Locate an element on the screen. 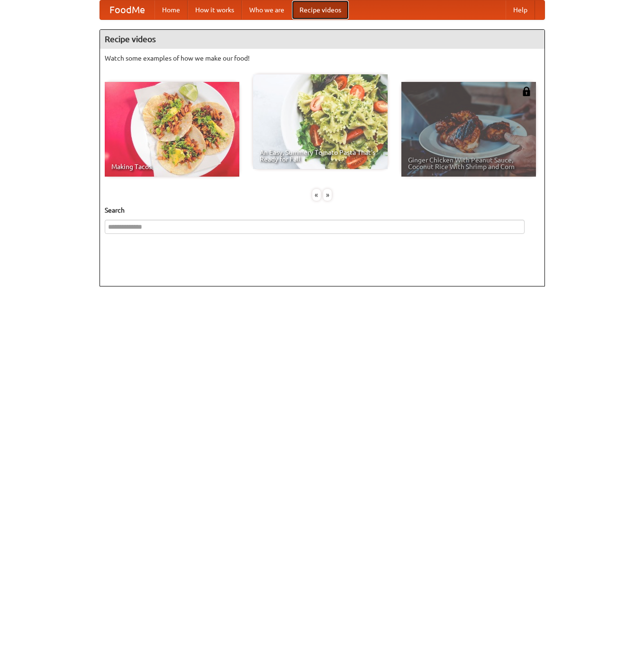 This screenshot has width=644, height=670. span: Making Tacos is located at coordinates (172, 167).